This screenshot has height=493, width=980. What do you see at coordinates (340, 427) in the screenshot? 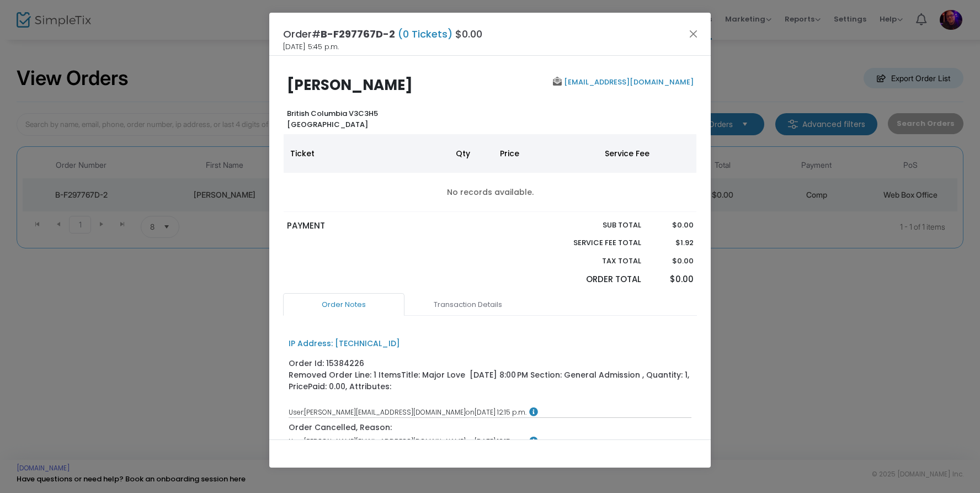
I see `div: Order Cancelled, Reason:` at bounding box center [340, 427].